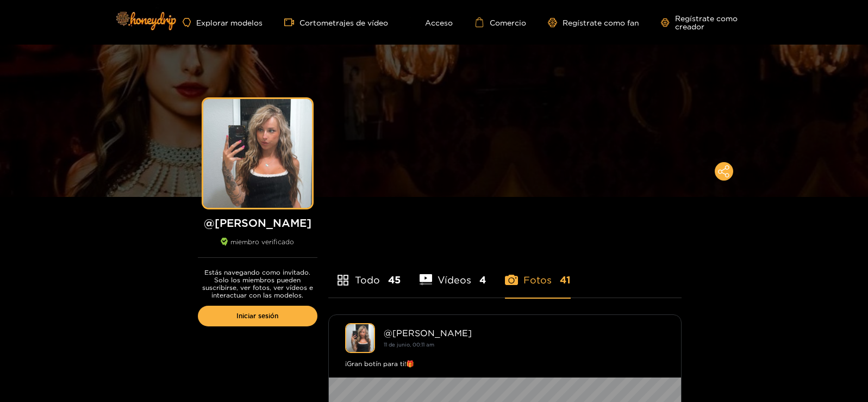 This screenshot has width=868, height=402. What do you see at coordinates (367, 280) in the screenshot?
I see `font: Todo` at bounding box center [367, 280].